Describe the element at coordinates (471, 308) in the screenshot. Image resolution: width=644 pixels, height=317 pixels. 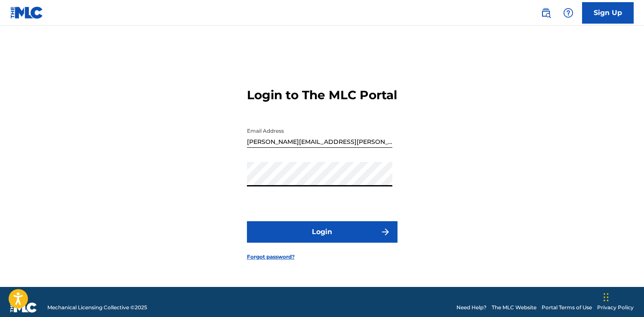
I see `a: Need Help?` at that location.